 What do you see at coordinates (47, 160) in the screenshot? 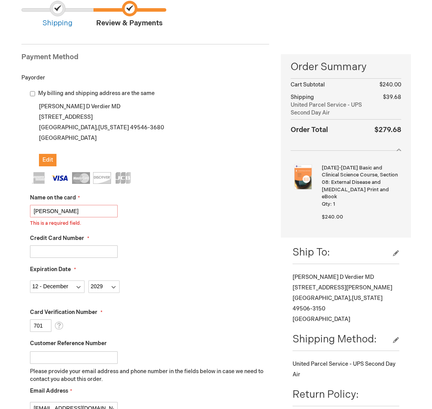
I see `span: Edit` at bounding box center [47, 160].